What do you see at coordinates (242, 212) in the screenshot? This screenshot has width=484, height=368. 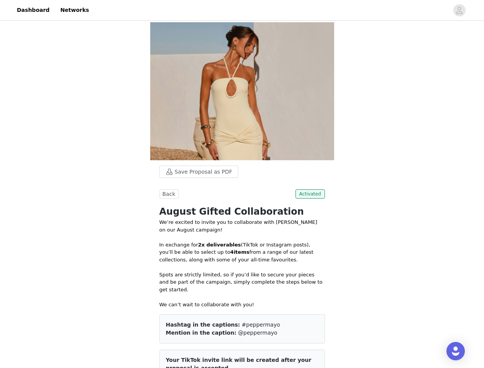 I see `h1: August Gifted Collaboration` at bounding box center [242, 212].